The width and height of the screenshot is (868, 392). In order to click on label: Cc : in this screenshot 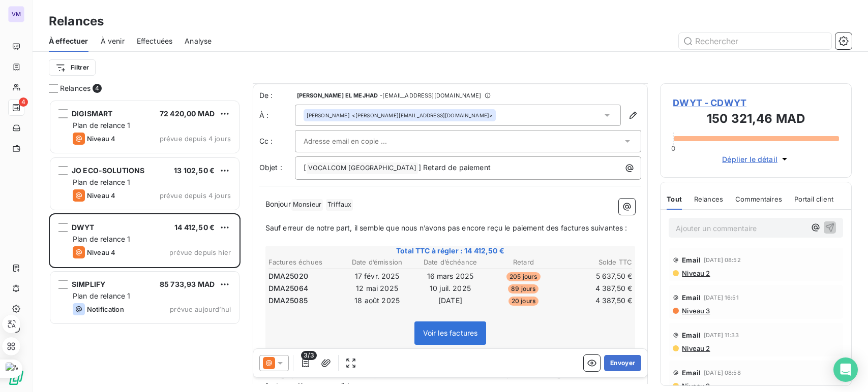, I will do `click(277, 141)`.